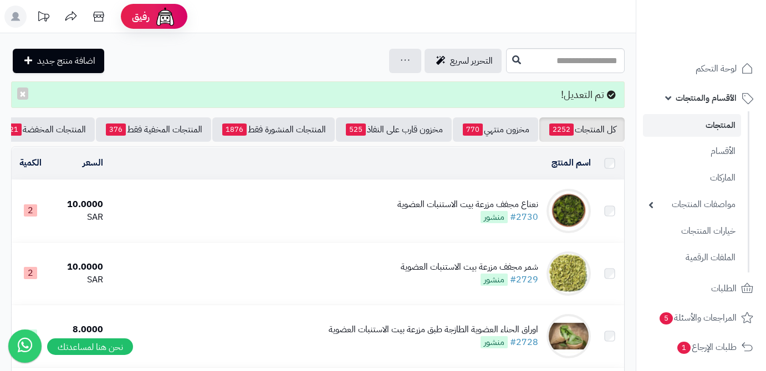  Describe the element at coordinates (317, 95) in the screenshot. I see `div: تم التعديل!` at that location.